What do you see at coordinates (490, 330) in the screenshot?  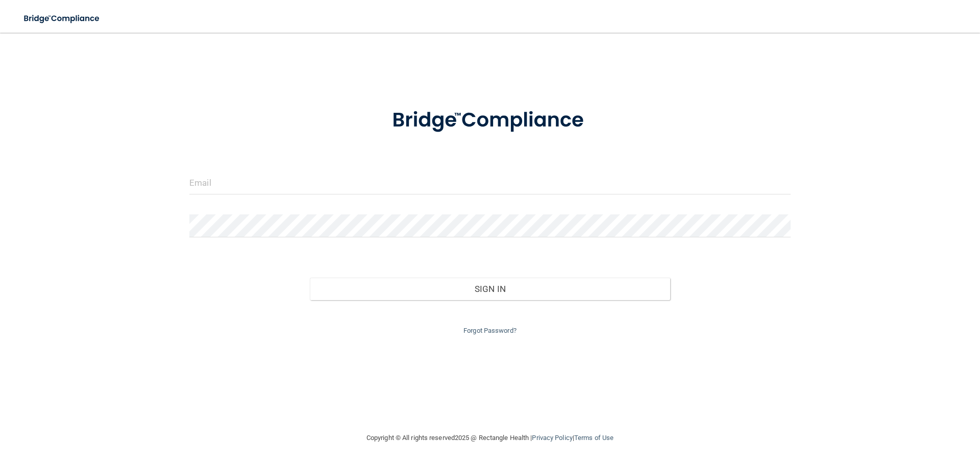 I see `a: Forgot Password?` at bounding box center [490, 330].